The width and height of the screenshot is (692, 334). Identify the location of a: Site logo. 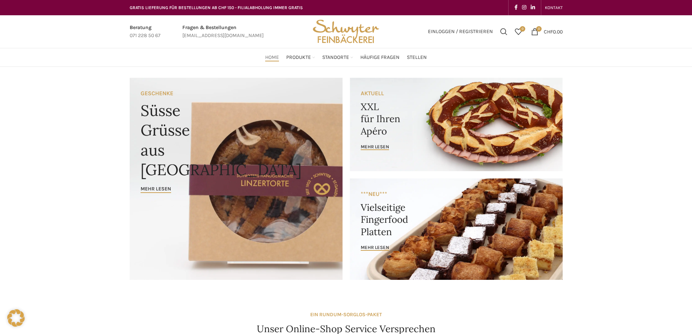
(346, 31).